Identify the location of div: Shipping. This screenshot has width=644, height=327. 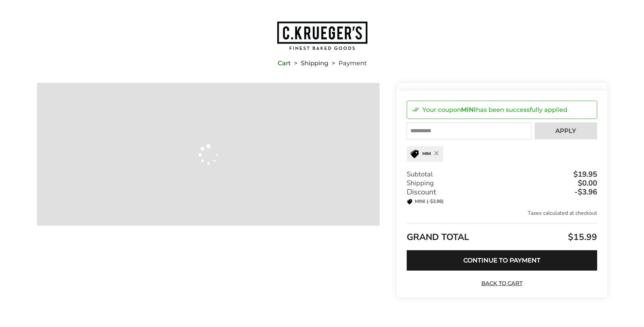
(502, 183).